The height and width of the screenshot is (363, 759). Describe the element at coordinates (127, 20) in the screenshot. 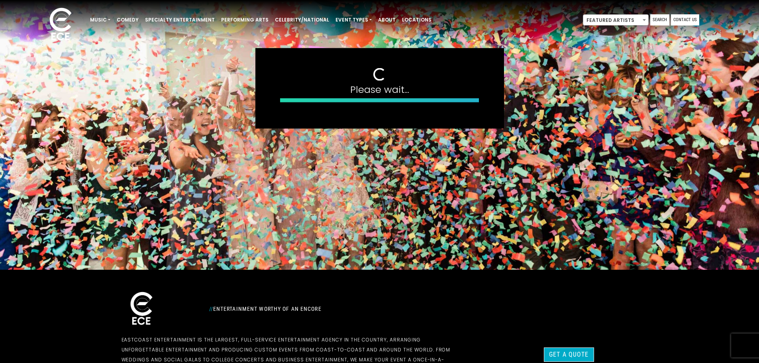

I see `a: Comedy` at that location.